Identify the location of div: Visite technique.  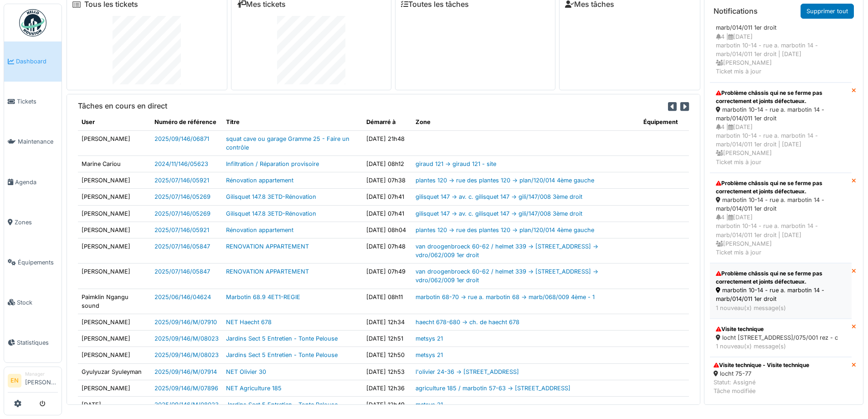
(780, 329).